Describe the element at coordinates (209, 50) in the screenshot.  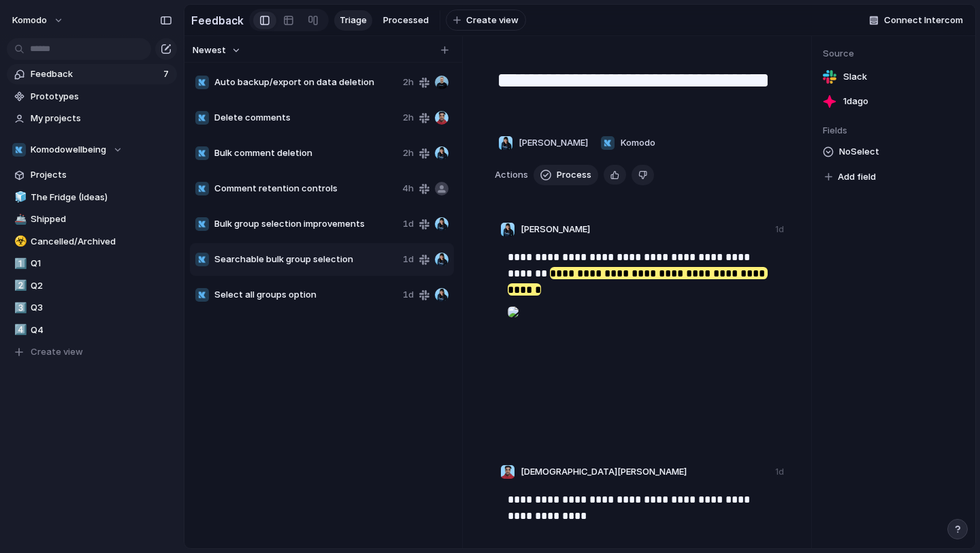
I see `span: Newest` at that location.